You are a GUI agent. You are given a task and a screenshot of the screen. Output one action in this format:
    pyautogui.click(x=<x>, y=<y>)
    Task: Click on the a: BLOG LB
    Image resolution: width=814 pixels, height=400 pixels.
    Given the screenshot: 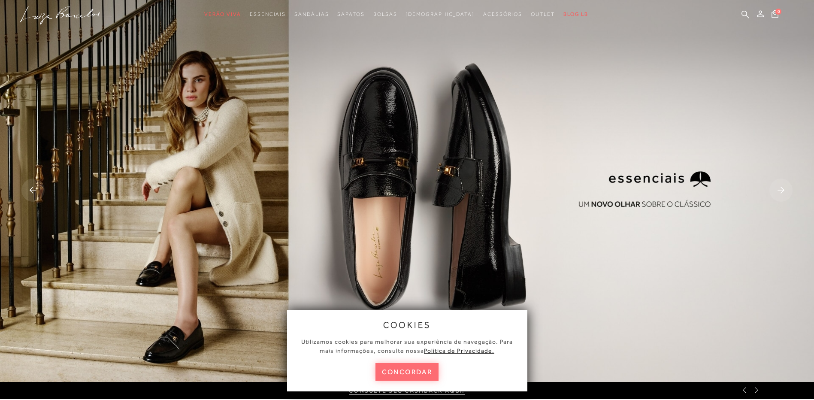 What is the action you would take?
    pyautogui.click(x=576, y=14)
    